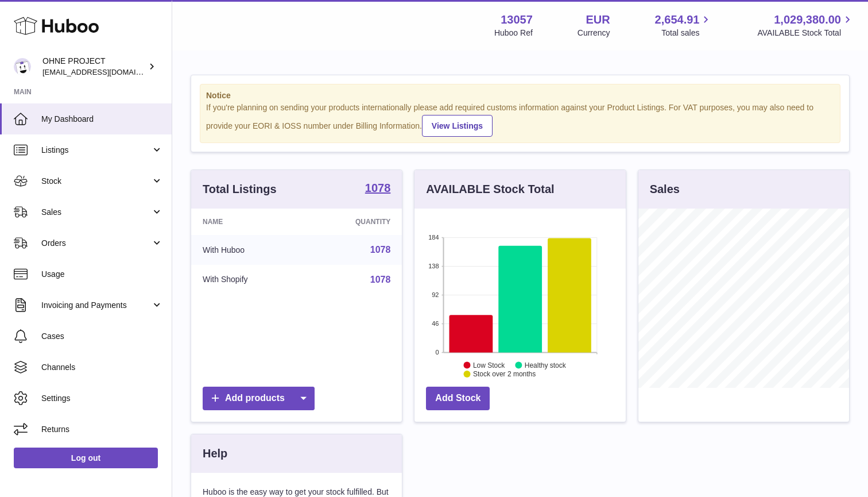 The width and height of the screenshot is (868, 497). Describe the element at coordinates (665, 189) in the screenshot. I see `h3: Sales` at that location.